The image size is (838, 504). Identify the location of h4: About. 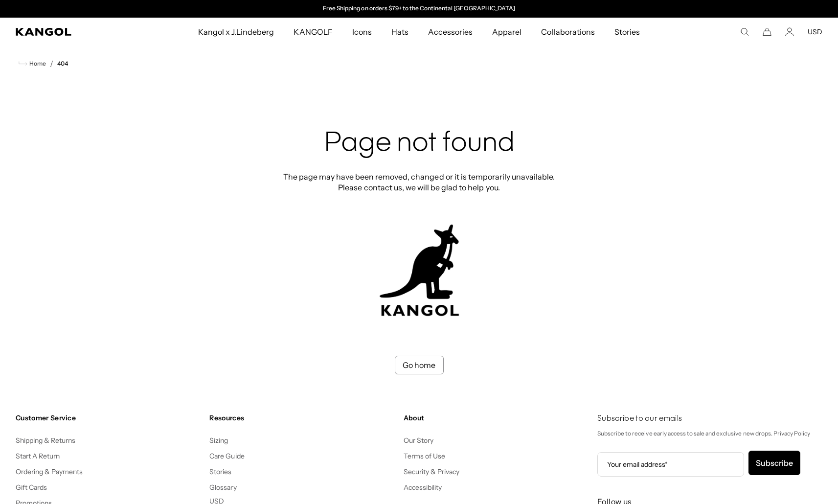
(497, 418).